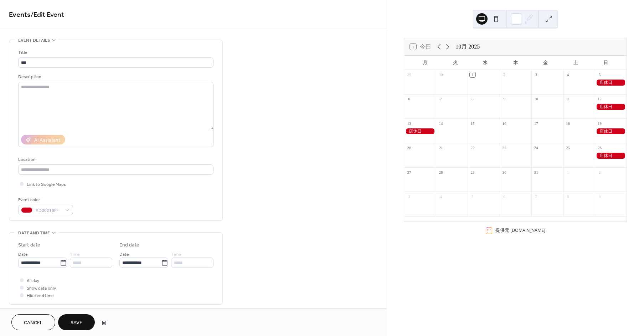 This screenshot has height=336, width=644. What do you see at coordinates (515, 63) in the screenshot?
I see `div: 木` at bounding box center [515, 63].